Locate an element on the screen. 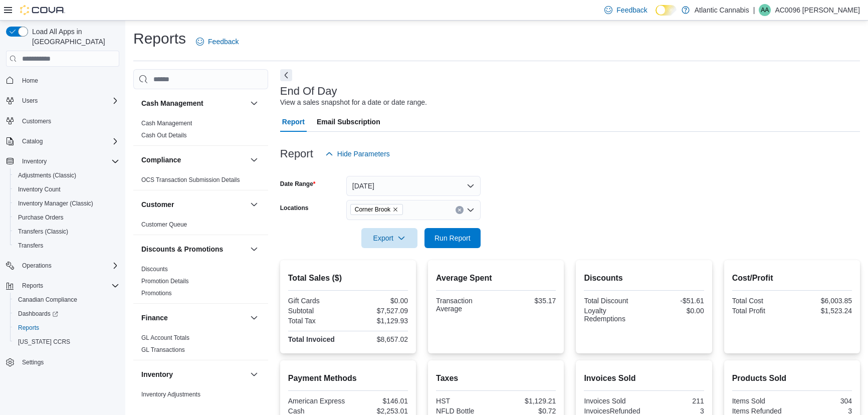 The width and height of the screenshot is (868, 415). span: Cash Out Details is located at coordinates (164, 135).